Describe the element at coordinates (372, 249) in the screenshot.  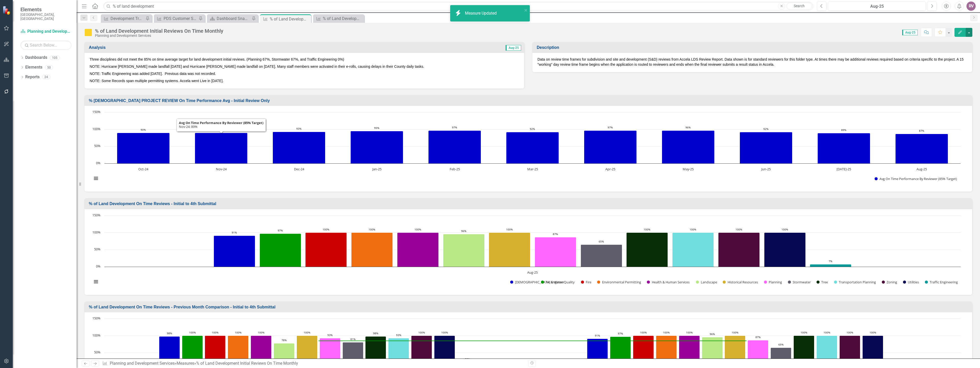
I see `g: Environmental Permitting, bar series 4 of 14 with 1 bar.` at that location.